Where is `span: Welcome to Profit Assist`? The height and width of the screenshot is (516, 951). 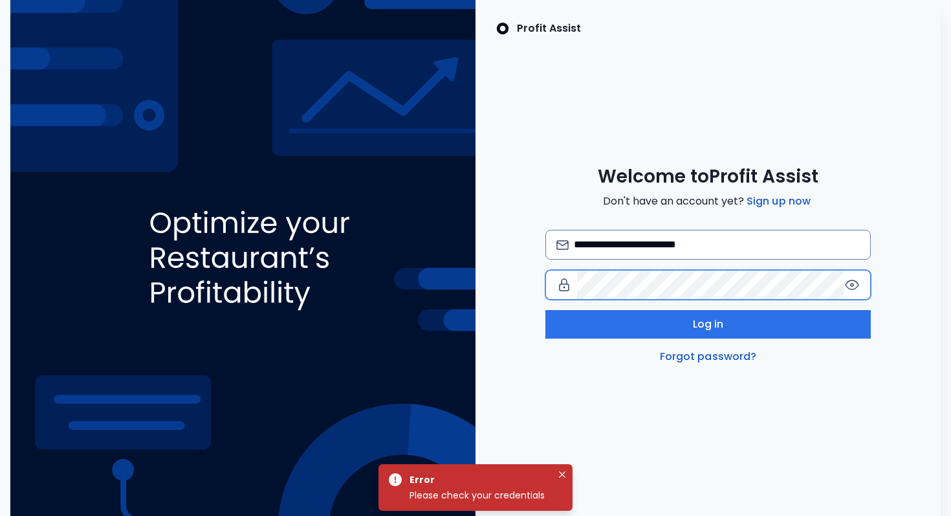
span: Welcome to Profit Assist is located at coordinates (708, 177).